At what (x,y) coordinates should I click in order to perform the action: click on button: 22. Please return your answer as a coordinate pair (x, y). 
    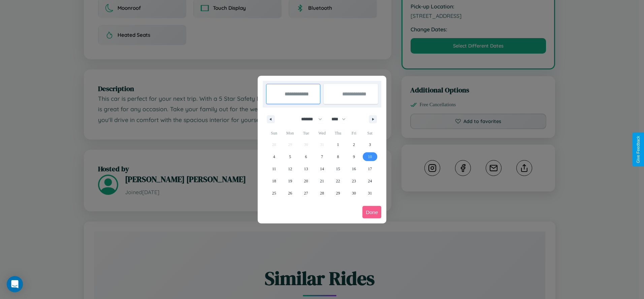
    Looking at the image, I should click on (338, 181).